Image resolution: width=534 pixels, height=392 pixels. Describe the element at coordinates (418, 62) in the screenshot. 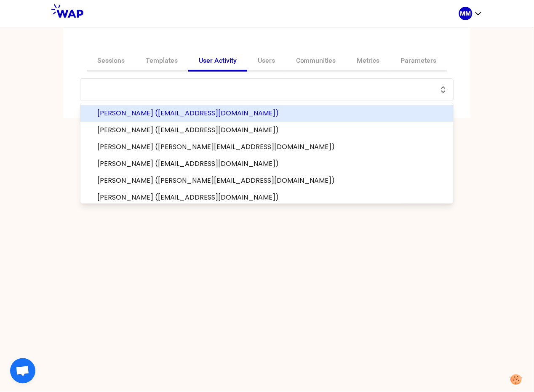

I see `a: Parameters` at that location.